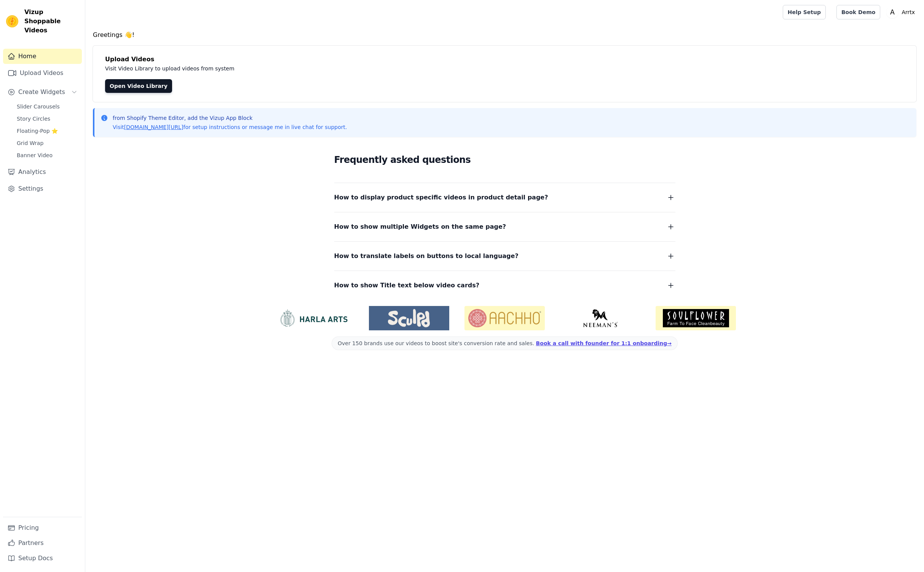  Describe the element at coordinates (42, 528) in the screenshot. I see `a: Pricing` at that location.